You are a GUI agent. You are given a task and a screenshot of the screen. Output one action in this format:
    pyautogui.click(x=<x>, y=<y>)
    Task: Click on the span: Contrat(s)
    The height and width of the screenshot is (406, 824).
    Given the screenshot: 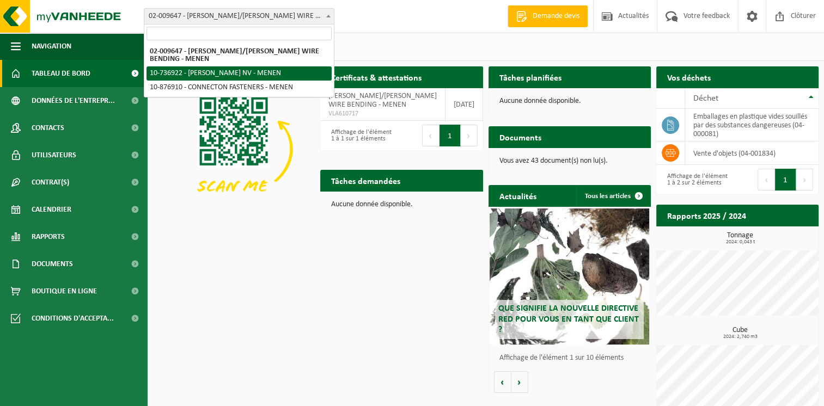 What is the action you would take?
    pyautogui.click(x=50, y=182)
    